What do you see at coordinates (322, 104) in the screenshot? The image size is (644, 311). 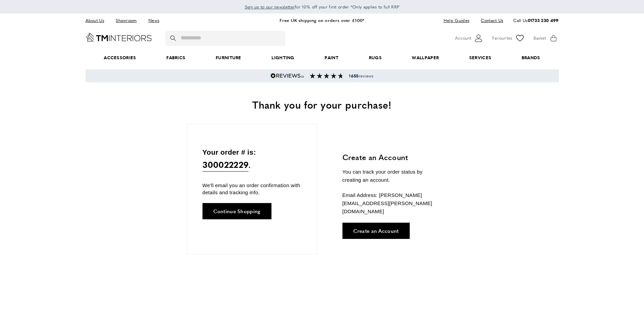 I see `span: Thank you for your purchase!` at bounding box center [322, 104].